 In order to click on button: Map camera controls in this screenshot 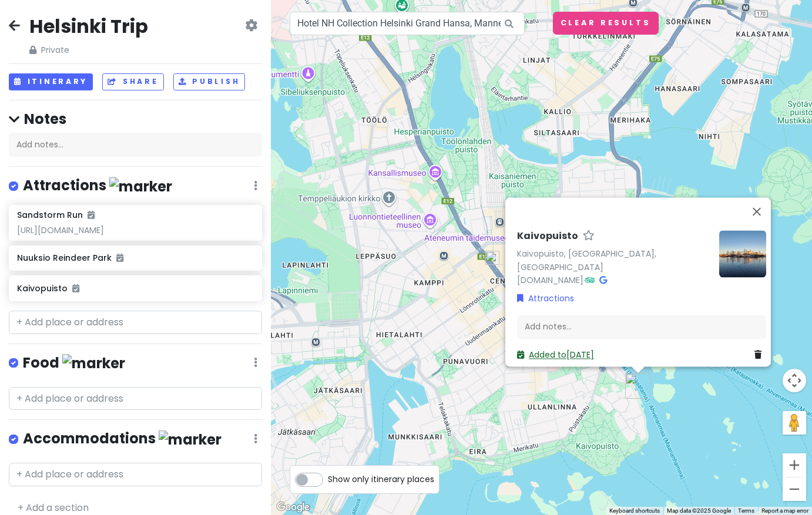, I will do `click(795, 381)`.